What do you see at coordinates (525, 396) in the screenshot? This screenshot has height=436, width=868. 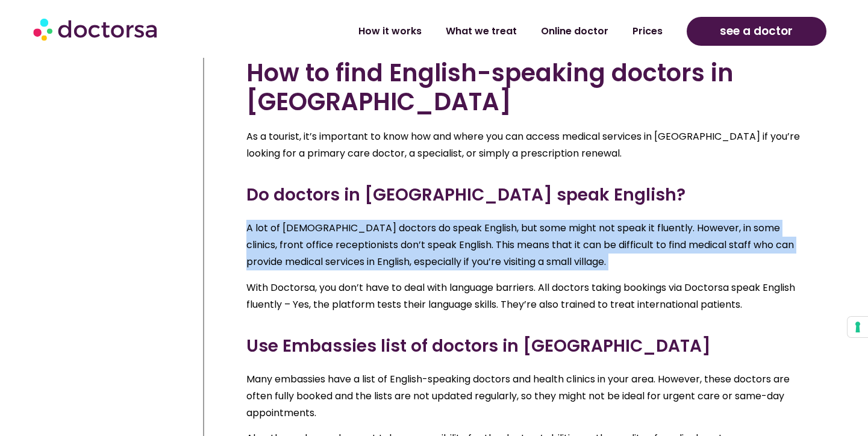 I see `p: Many embassies have a list of English-speaking doctors and health clinics in your area. However, ...` at bounding box center [525, 396].